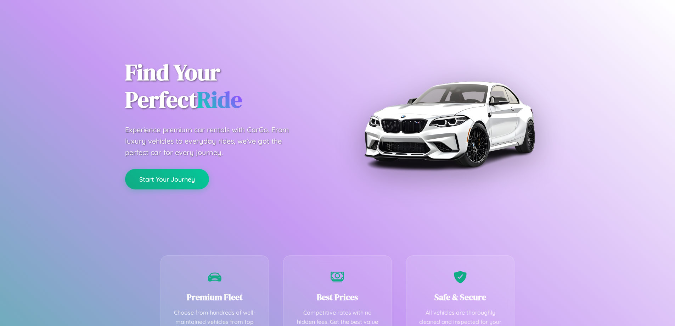 The width and height of the screenshot is (675, 326). What do you see at coordinates (449, 124) in the screenshot?
I see `img: Premium BMW car rental vehicle` at bounding box center [449, 124].